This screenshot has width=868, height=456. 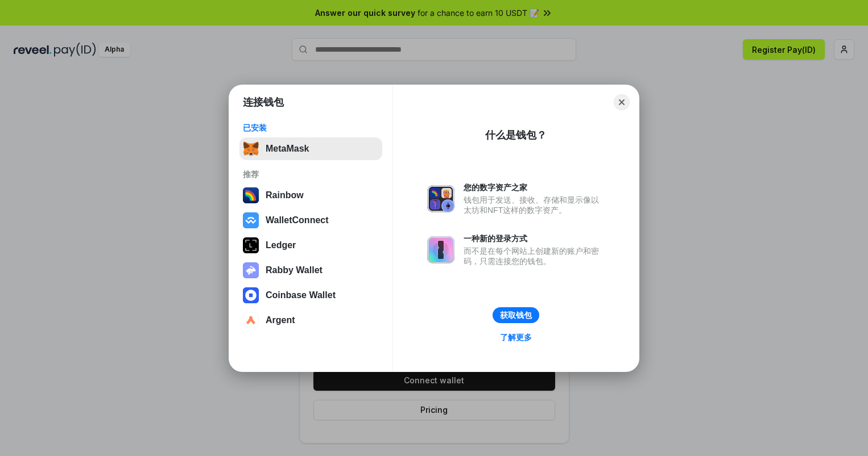 I want to click on button: WalletConnect, so click(x=310, y=221).